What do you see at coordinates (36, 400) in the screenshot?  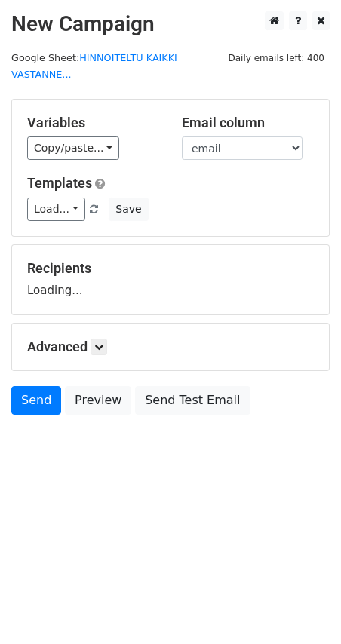 I see `a: Send` at bounding box center [36, 400].